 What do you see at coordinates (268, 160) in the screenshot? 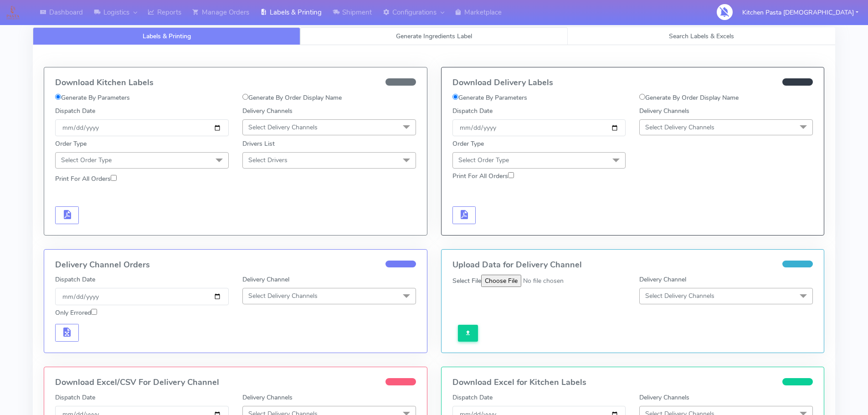
I see `span: Select Drivers` at bounding box center [268, 160].